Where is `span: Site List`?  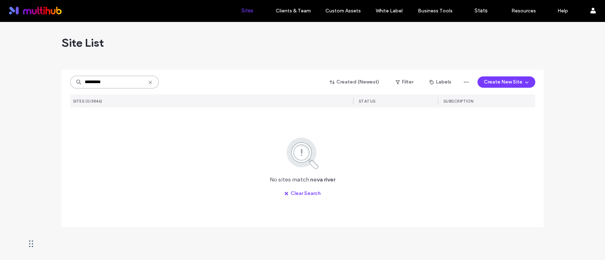 span: Site List is located at coordinates (83, 43).